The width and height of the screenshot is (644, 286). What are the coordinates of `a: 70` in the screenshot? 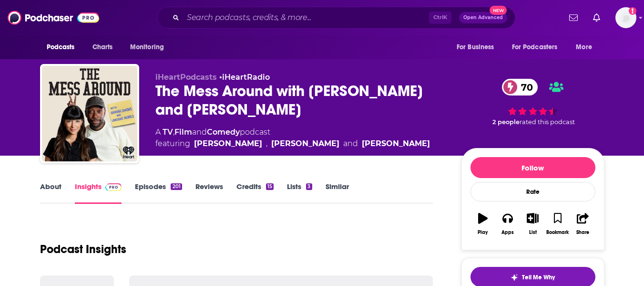 It's located at (520, 87).